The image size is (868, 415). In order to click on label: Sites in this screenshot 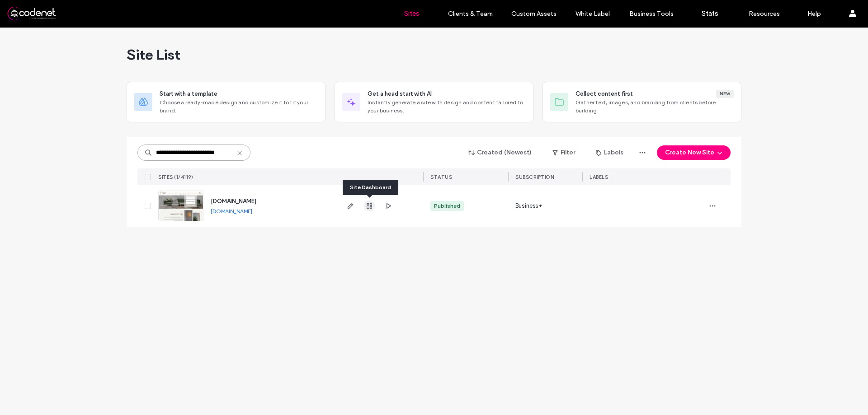, I will do `click(412, 13)`.